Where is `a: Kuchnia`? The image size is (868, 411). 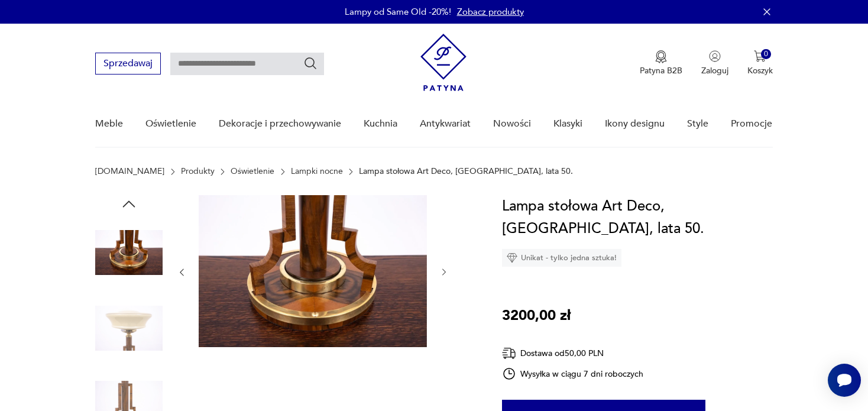
a: Kuchnia is located at coordinates (380, 124).